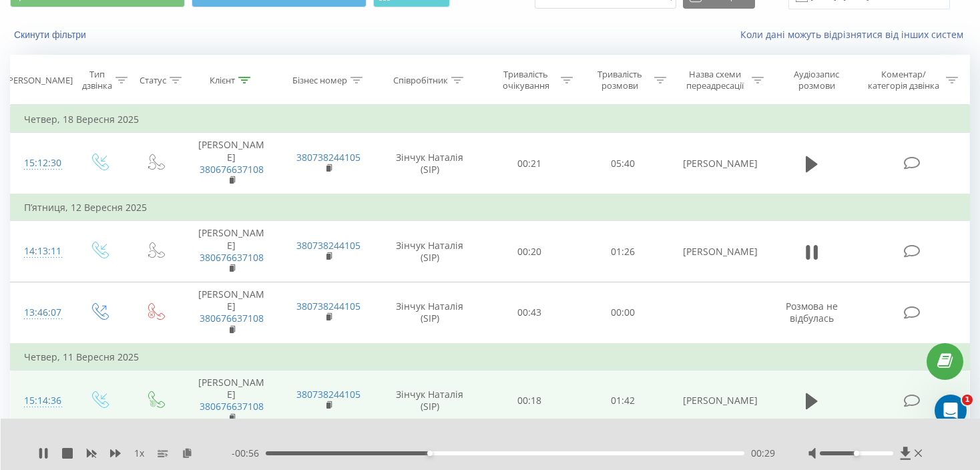 The image size is (980, 470). Describe the element at coordinates (715, 80) in the screenshot. I see `div: Назва схеми переадресації` at that location.